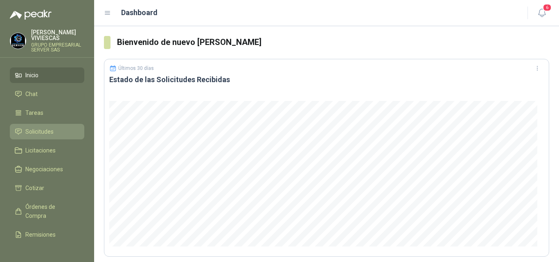  Describe the element at coordinates (47, 94) in the screenshot. I see `a: Chat` at that location.